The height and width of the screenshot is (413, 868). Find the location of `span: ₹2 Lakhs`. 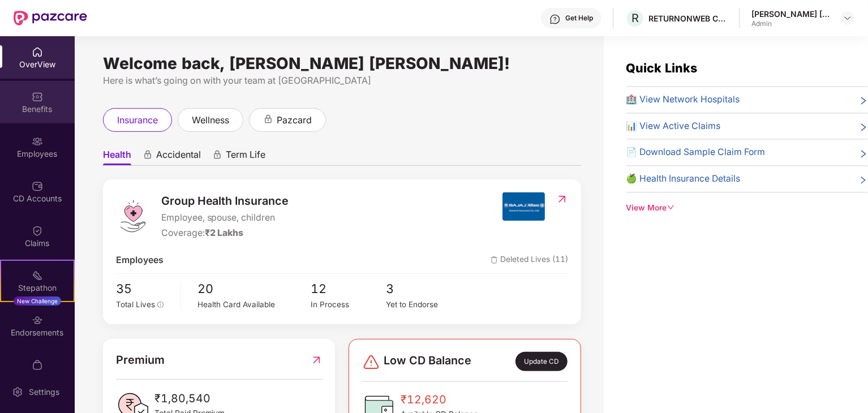

span: ₹2 Lakhs is located at coordinates (224, 232).